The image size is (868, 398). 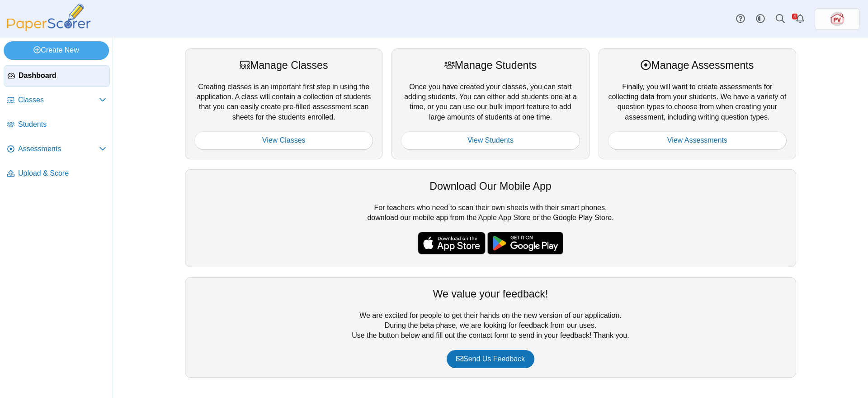 I want to click on span: Upload & Score, so click(x=62, y=173).